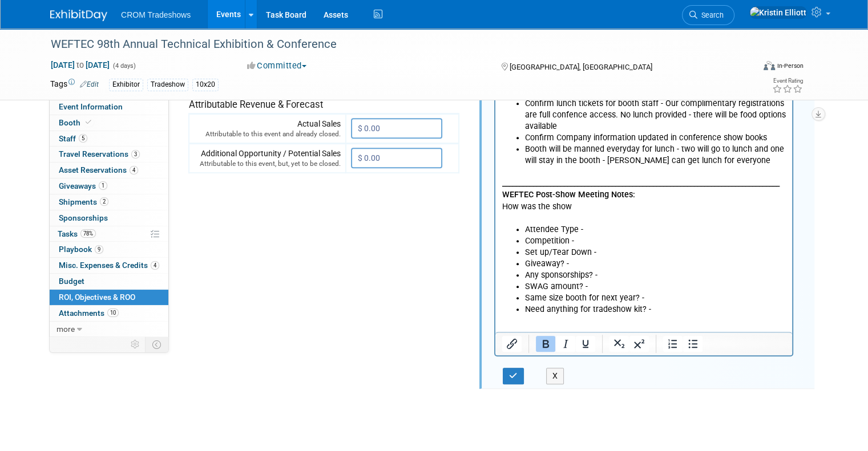 This screenshot has height=451, width=868. I want to click on a: Asset Reservations4, so click(109, 170).